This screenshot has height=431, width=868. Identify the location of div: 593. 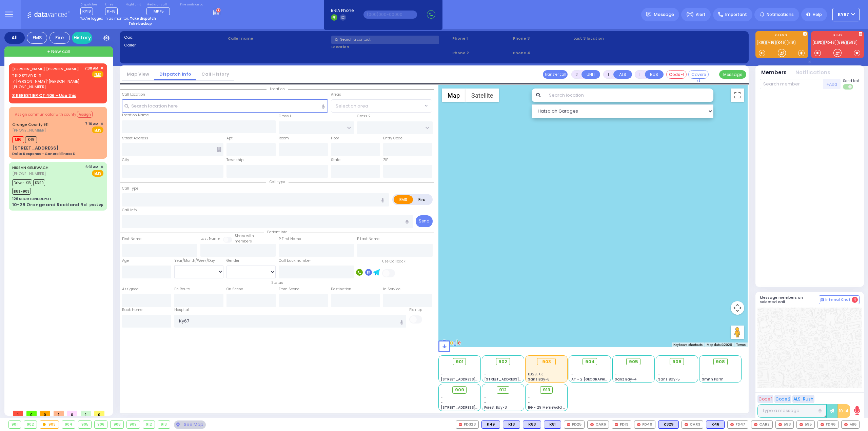
(784, 424).